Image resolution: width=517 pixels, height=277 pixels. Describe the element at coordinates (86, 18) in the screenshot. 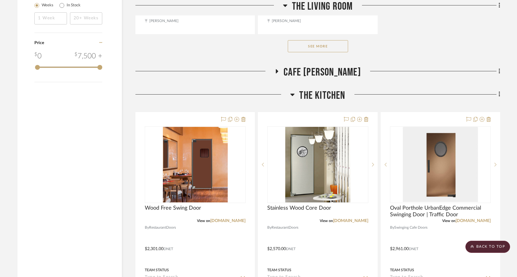

I see `input: 20+ Weeks` at that location.